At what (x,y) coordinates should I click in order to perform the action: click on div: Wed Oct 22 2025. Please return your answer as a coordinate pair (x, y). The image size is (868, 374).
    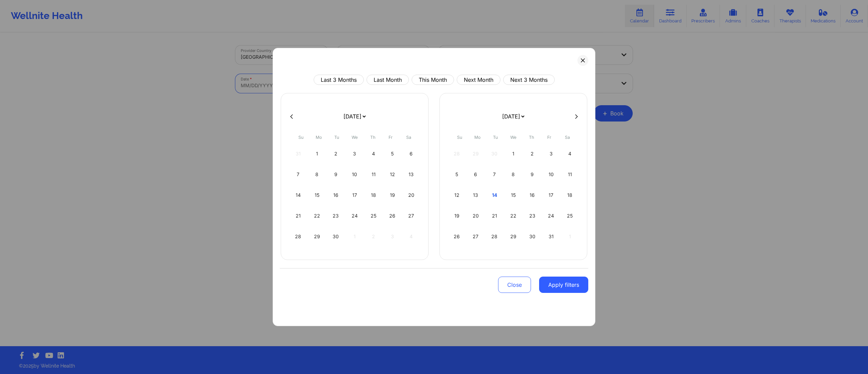
    Looking at the image, I should click on (513, 216).